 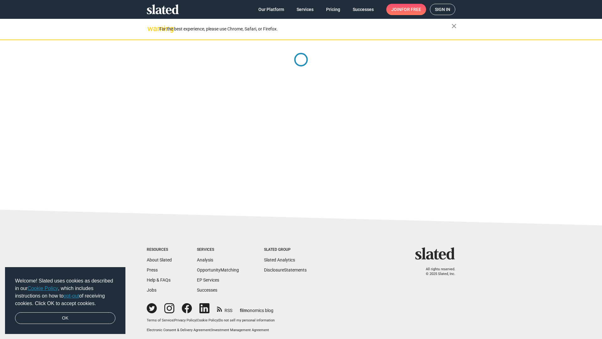 What do you see at coordinates (411, 9) in the screenshot?
I see `span: for free` at bounding box center [411, 9].